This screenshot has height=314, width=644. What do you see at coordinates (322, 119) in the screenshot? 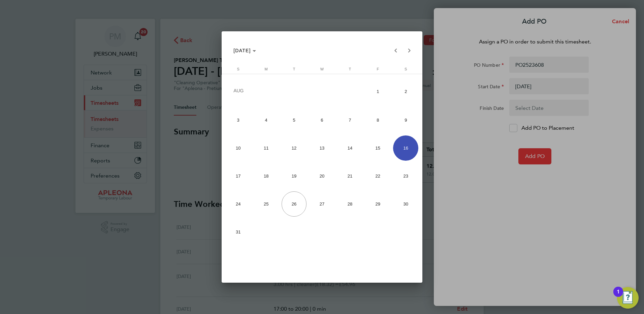
I see `span: 6` at bounding box center [322, 119].